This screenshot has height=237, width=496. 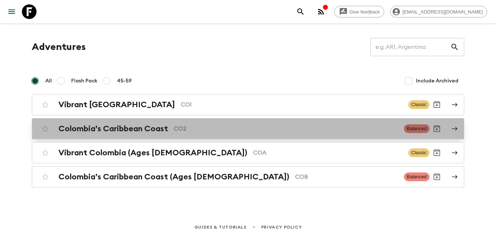 What do you see at coordinates (281, 228) in the screenshot?
I see `a: Privacy Policy` at bounding box center [281, 228].